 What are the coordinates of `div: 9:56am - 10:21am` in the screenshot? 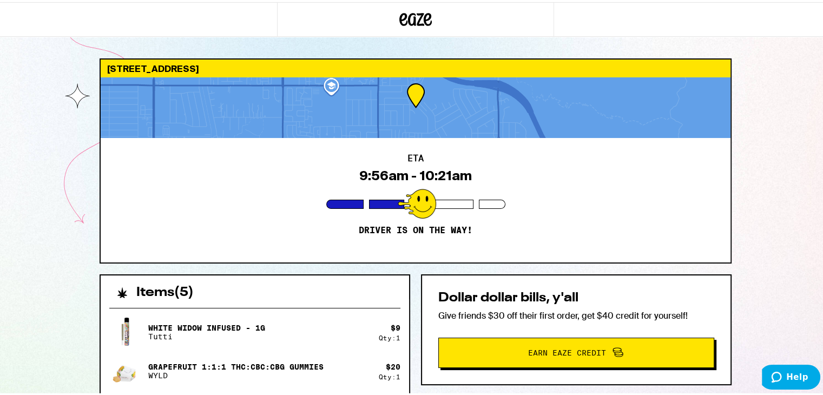 It's located at (416, 174).